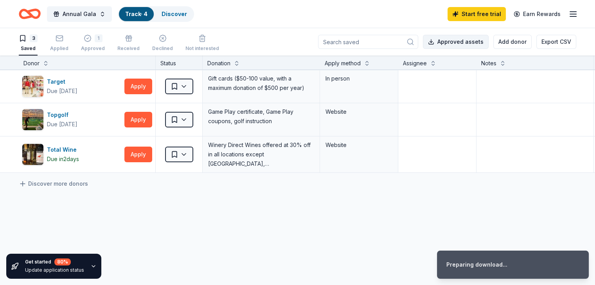  Describe the element at coordinates (368, 42) in the screenshot. I see `input: Search saved` at that location.